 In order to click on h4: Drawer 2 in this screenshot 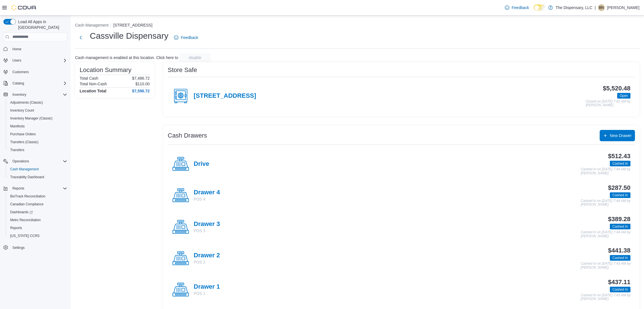, I will do `click(206, 256)`.